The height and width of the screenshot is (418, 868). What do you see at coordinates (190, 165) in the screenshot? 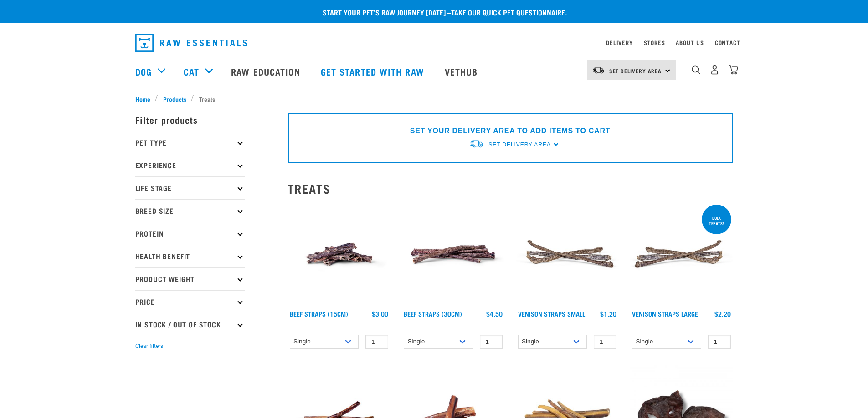
I see `p: Experience` at bounding box center [190, 165].